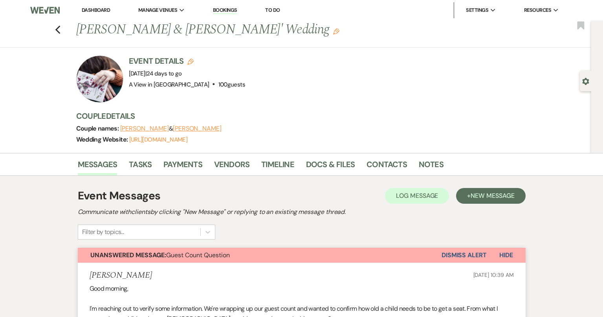 This screenshot has width=603, height=317. I want to click on button: +New Message, so click(491, 196).